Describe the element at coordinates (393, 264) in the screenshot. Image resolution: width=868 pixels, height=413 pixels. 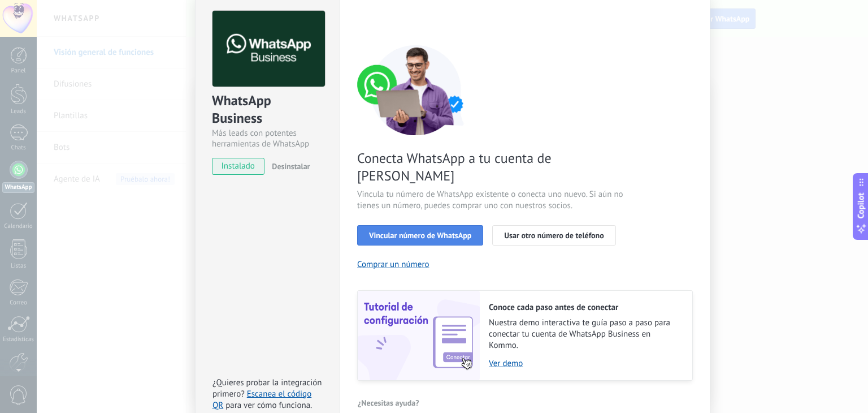
I see `button: Comprar un número` at that location.